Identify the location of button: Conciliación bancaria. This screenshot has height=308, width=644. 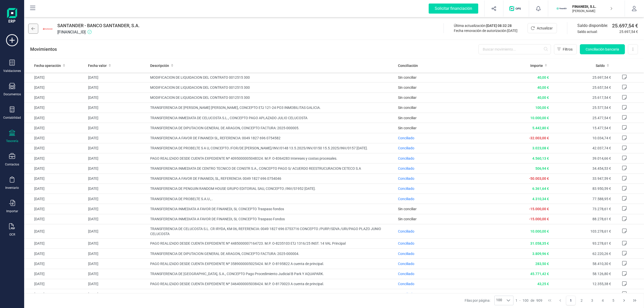
(602, 49).